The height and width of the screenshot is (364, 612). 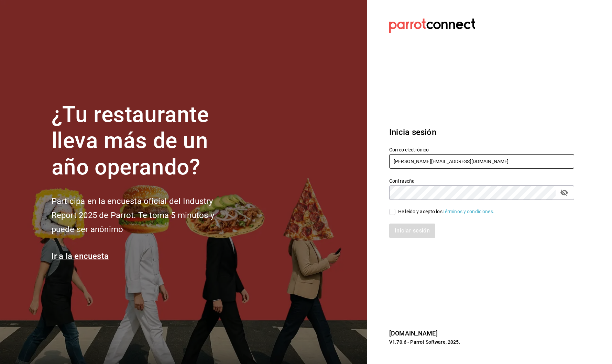 What do you see at coordinates (481, 342) in the screenshot?
I see `p: V1.70.6 - Parrot Software, 2025.` at bounding box center [481, 342].